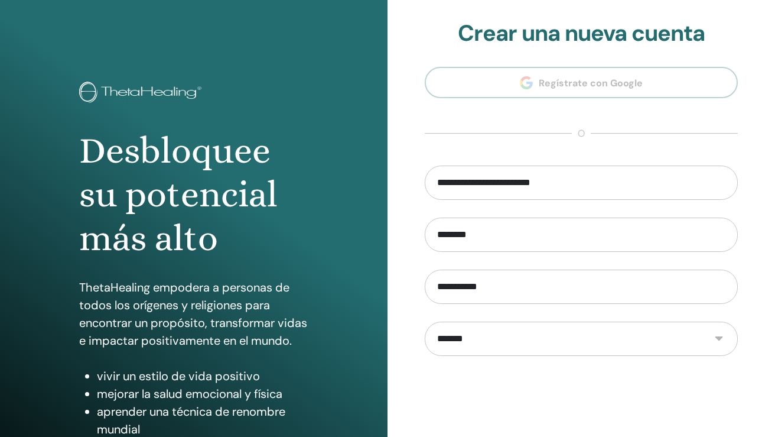  What do you see at coordinates (193, 314) in the screenshot?
I see `p: ThetaHealing empodera a personas de todos los orígenes y religiones para encontrar un propósito, ...` at bounding box center [193, 314].